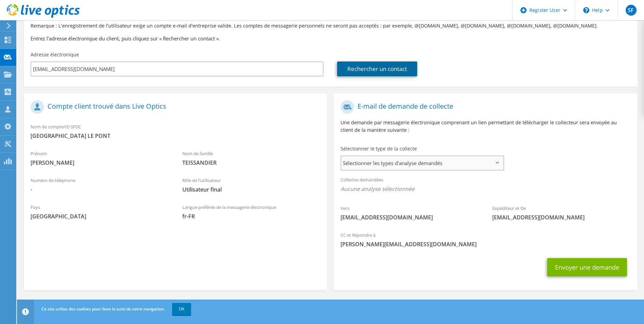 This screenshot has height=324, width=644. I want to click on button: Envoyer une demande, so click(587, 268).